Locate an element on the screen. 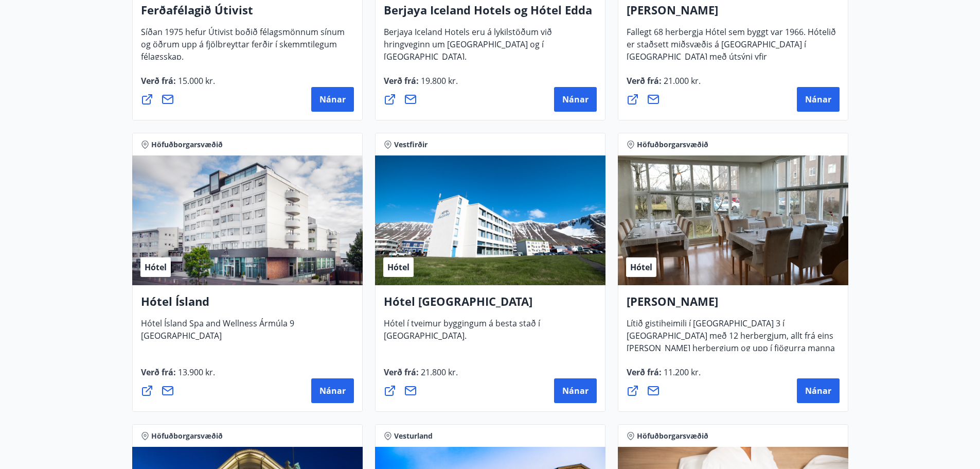 The image size is (980, 469). span: 15.000 kr. is located at coordinates (196, 81).